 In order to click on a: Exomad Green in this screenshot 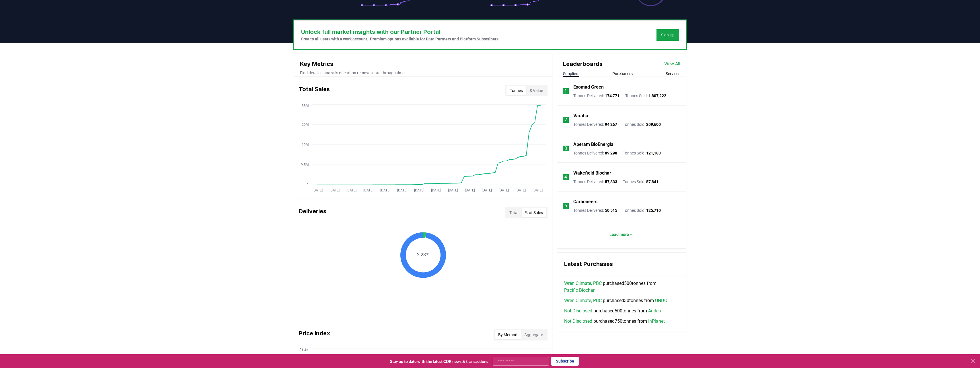, I will do `click(589, 87)`.